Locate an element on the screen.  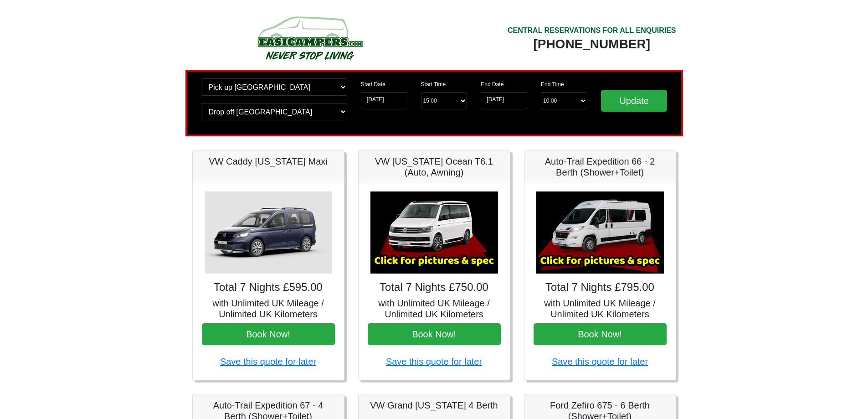
input: Start Date is located at coordinates (384, 101).